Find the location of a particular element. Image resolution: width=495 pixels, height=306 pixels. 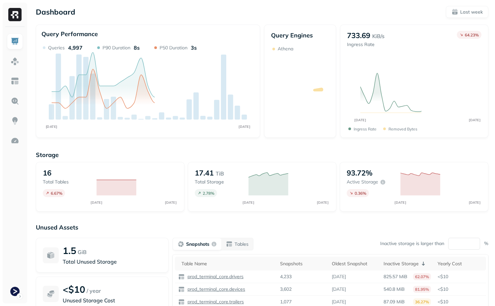

p: KiB/s is located at coordinates (378, 36).